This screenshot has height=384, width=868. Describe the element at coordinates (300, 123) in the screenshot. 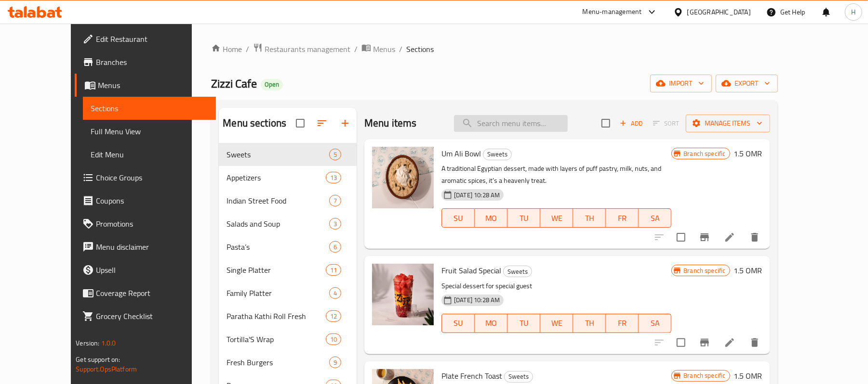

I see `span: Select all sections` at that location.